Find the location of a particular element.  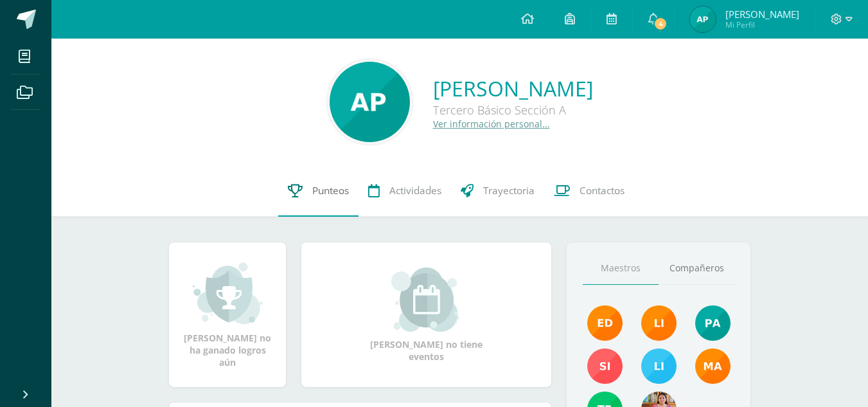

span: Trayectoria is located at coordinates (509, 190).